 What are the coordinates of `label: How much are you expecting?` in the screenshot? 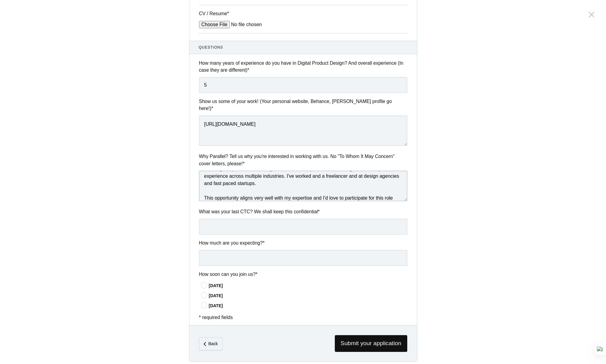 It's located at (303, 243).